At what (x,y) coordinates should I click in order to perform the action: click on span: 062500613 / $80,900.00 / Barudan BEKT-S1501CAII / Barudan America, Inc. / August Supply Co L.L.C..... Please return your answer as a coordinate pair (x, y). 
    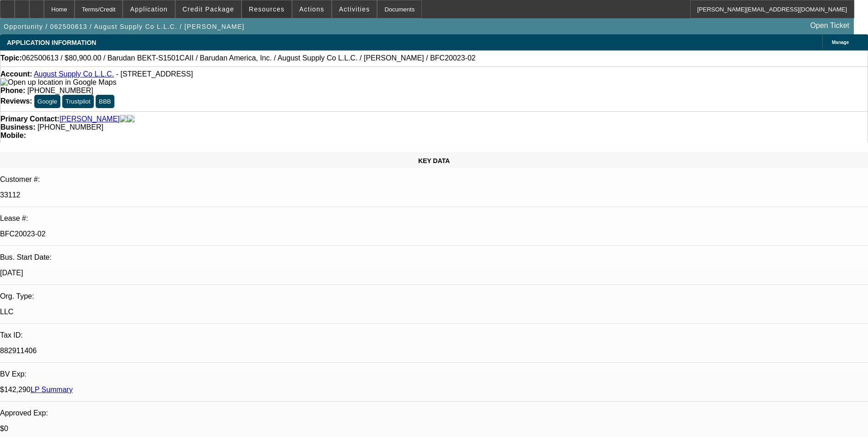
    Looking at the image, I should click on (249, 58).